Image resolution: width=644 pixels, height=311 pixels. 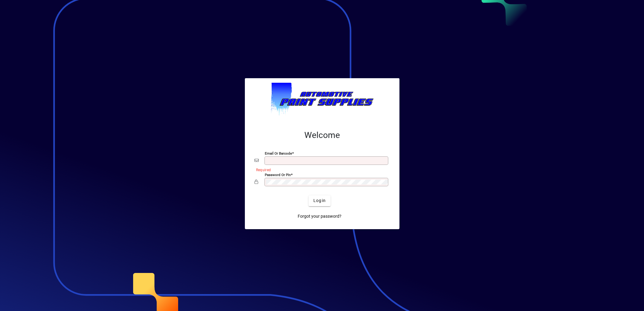 I want to click on mat-error: Required, so click(x=321, y=169).